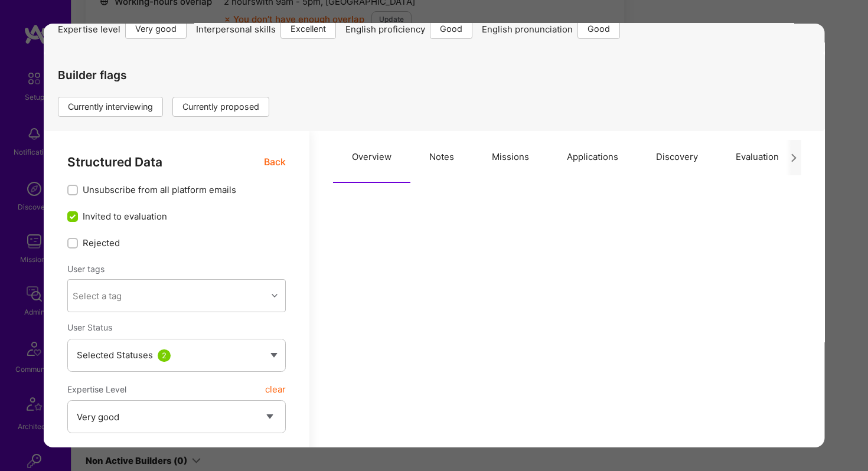 The height and width of the screenshot is (471, 868). Describe the element at coordinates (96, 296) in the screenshot. I see `div: Select a tag` at that location.